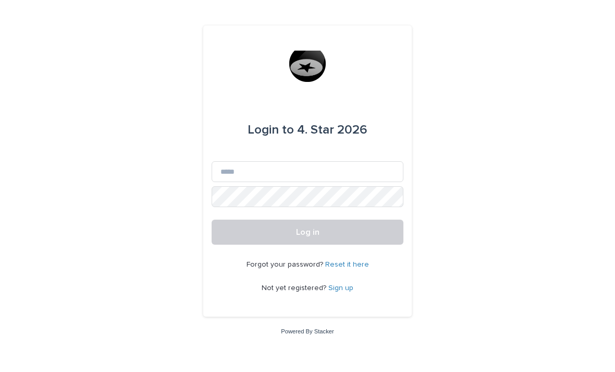  What do you see at coordinates (341, 288) in the screenshot?
I see `a: Sign up` at bounding box center [341, 288].